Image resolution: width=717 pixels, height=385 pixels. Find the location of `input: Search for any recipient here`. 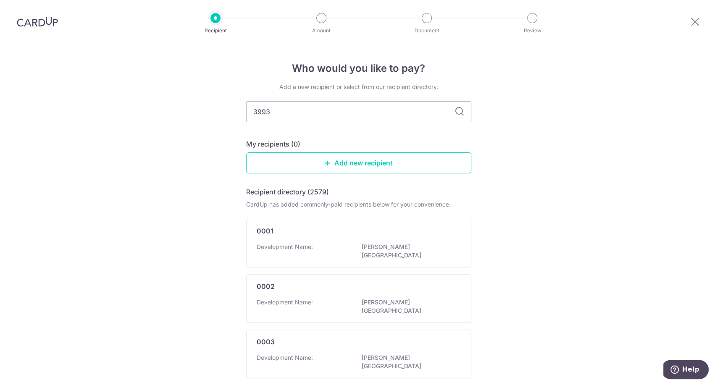

input: Search for any recipient here is located at coordinates (359, 112).